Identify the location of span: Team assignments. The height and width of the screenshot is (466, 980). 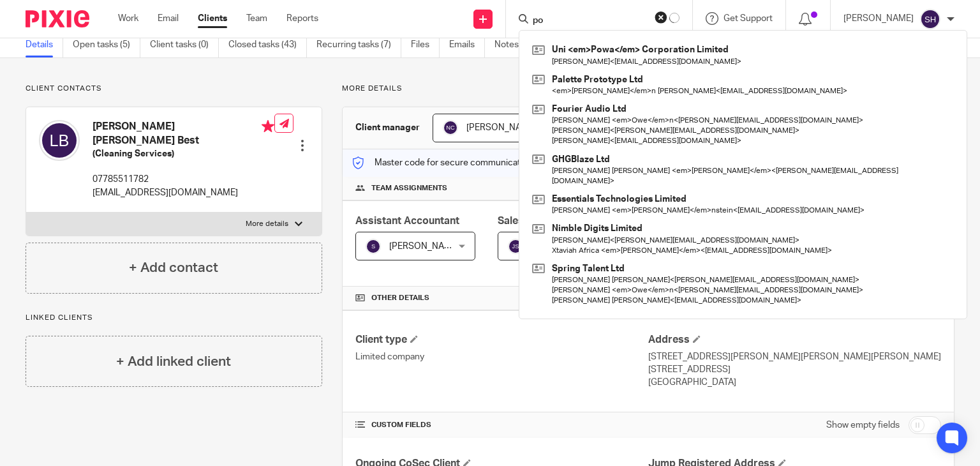
(409, 188).